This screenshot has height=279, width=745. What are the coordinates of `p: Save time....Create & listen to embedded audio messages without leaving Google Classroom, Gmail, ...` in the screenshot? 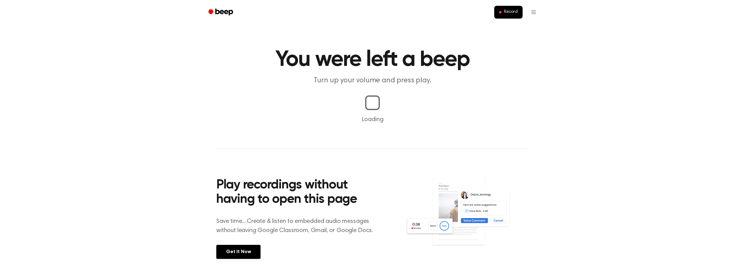 It's located at (298, 226).